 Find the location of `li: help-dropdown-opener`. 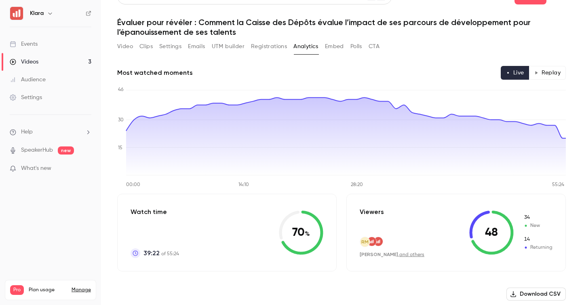

li: help-dropdown-opener is located at coordinates (50, 132).